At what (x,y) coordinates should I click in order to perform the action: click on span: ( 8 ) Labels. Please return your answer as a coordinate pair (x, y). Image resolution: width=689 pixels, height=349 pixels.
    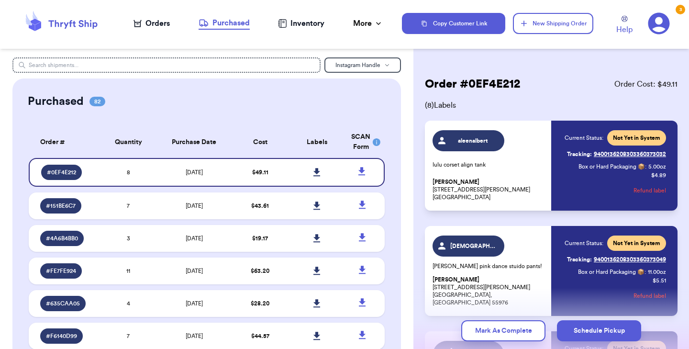
    Looking at the image, I should click on (552, 105).